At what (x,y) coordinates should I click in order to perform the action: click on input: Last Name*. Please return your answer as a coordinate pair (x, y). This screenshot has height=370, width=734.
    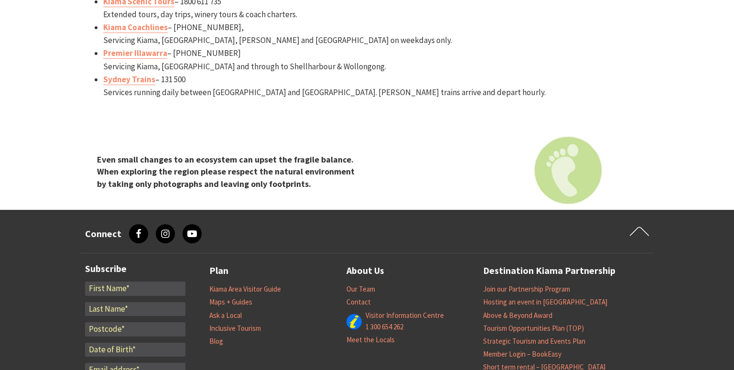
    Looking at the image, I should click on (135, 309).